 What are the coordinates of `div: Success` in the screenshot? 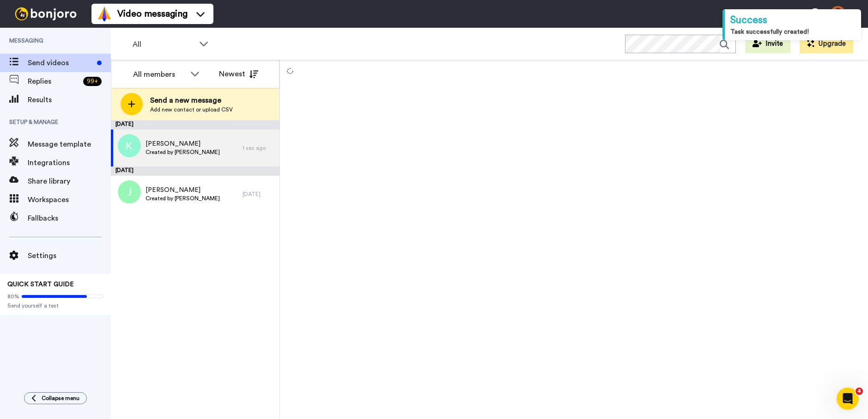 It's located at (793, 20).